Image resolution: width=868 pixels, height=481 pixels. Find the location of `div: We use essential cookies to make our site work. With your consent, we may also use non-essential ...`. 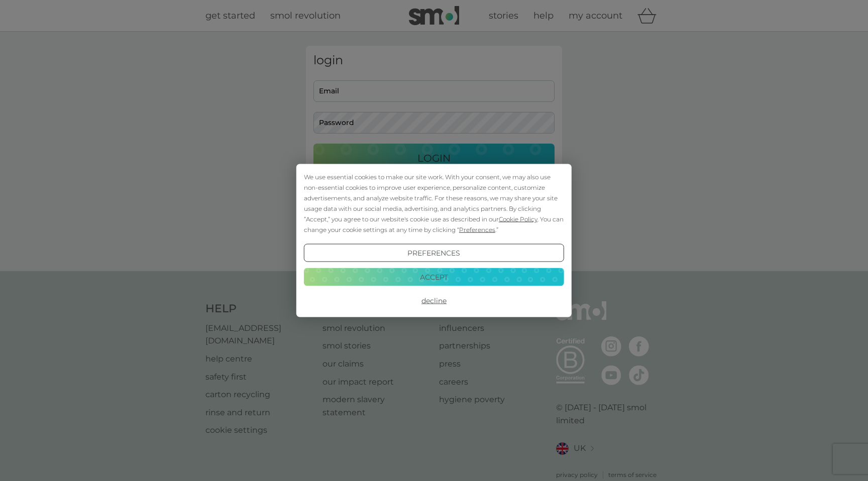

div: We use essential cookies to make our site work. With your consent, we may also use non-essential ... is located at coordinates (434, 204).